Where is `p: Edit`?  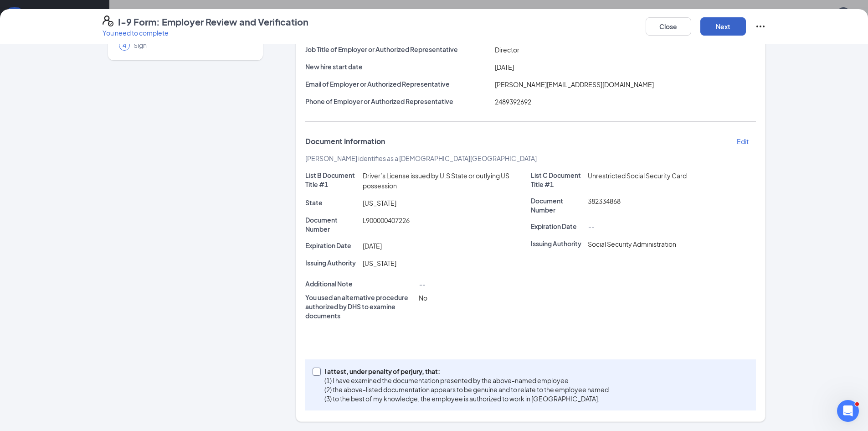
p: Edit is located at coordinates (743, 141).